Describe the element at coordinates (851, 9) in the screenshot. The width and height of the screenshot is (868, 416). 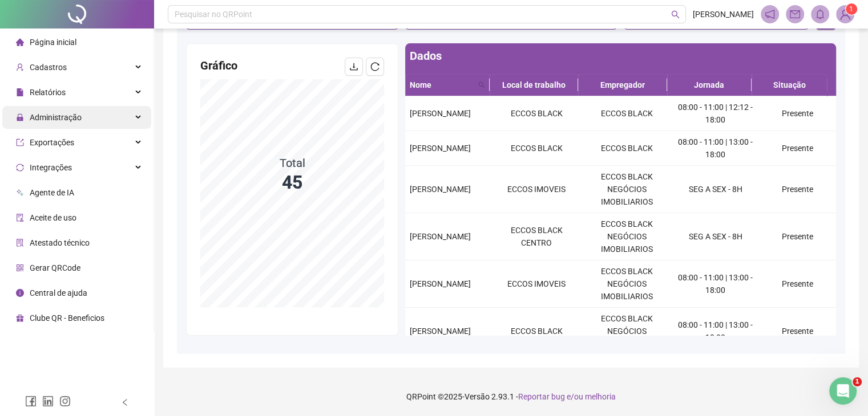
I see `sup: Atualize o seu contato no menu Meus Dados` at that location.